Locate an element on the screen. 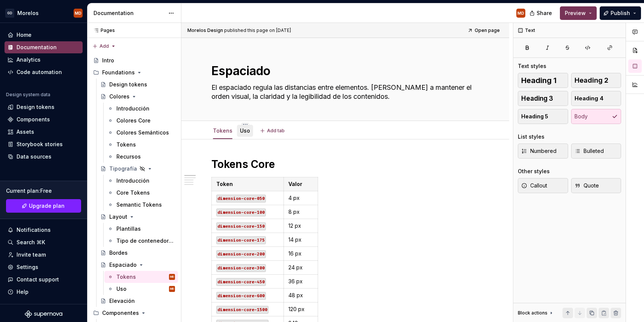  a: Colores Semánticos is located at coordinates (141, 133).